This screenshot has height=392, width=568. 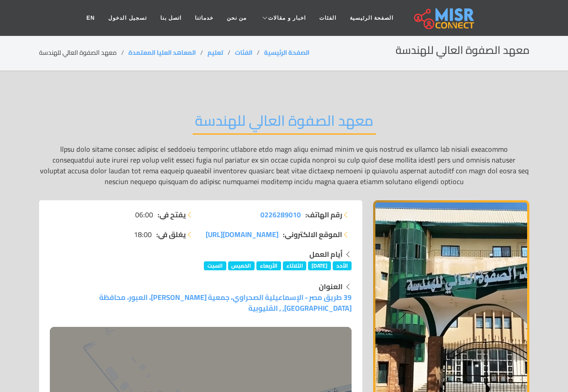 I want to click on strong: رقم الهاتف:, so click(x=324, y=214).